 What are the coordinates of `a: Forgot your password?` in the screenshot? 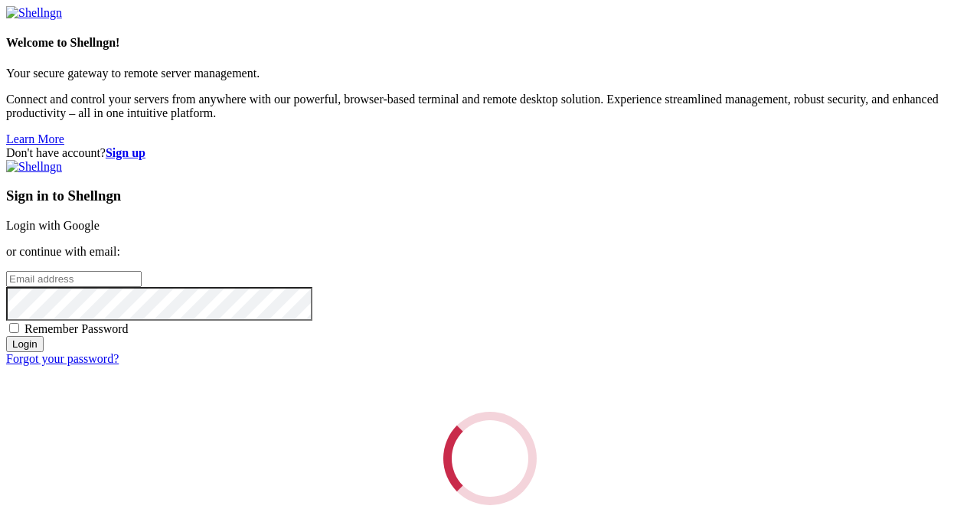 It's located at (62, 358).